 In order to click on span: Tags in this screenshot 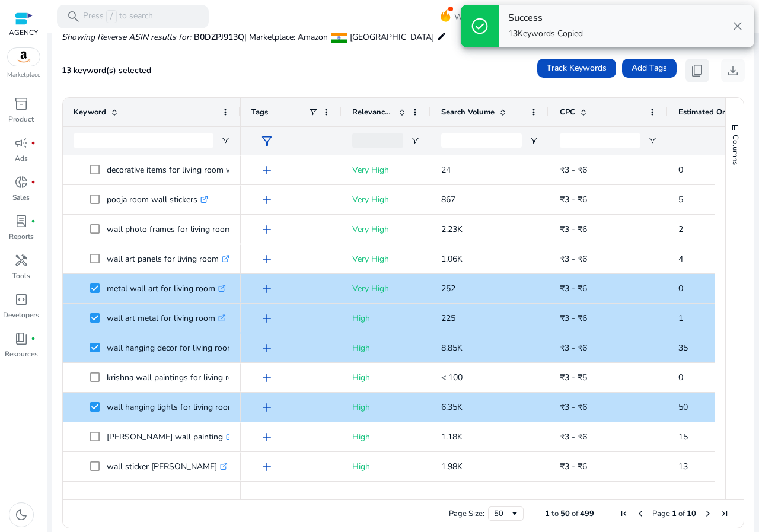, I will do `click(260, 112)`.